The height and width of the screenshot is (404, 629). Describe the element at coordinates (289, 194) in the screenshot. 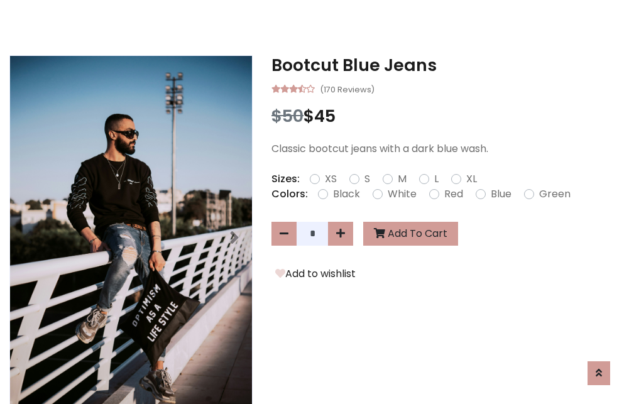

I see `p: Colors:` at that location.